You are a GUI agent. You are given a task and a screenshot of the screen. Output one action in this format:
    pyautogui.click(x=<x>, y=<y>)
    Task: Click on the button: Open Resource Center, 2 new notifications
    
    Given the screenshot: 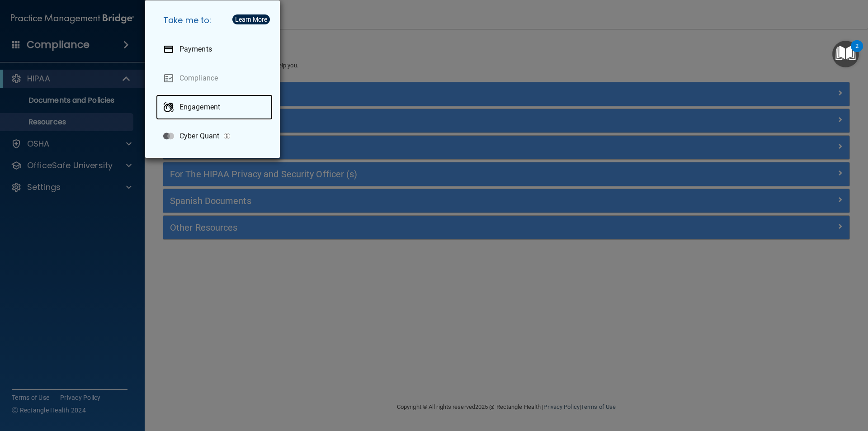 What is the action you would take?
    pyautogui.click(x=845, y=53)
    